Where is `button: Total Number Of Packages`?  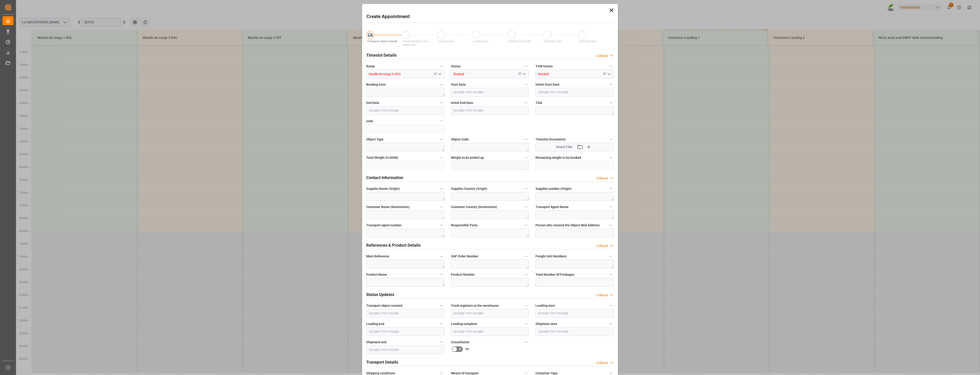 button: Total Number Of Packages is located at coordinates (611, 274).